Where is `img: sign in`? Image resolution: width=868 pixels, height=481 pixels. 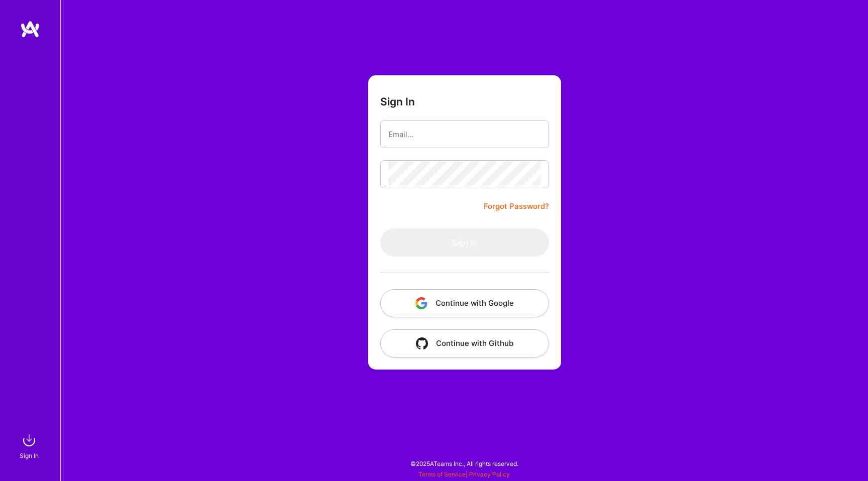
img: sign in is located at coordinates (29, 440).